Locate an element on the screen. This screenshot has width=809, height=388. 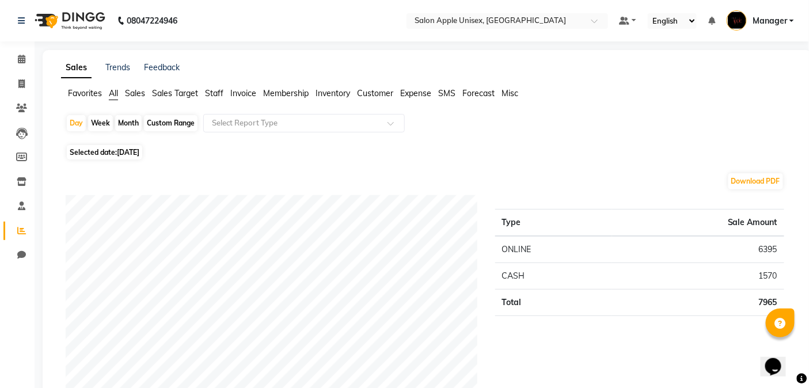
button: Download PDF is located at coordinates (756, 181).